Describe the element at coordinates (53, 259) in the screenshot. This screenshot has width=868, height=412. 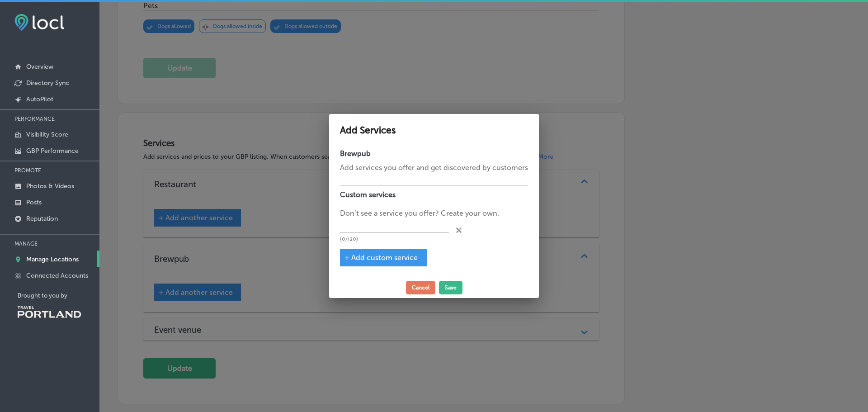
I see `p: Manage Locations` at that location.